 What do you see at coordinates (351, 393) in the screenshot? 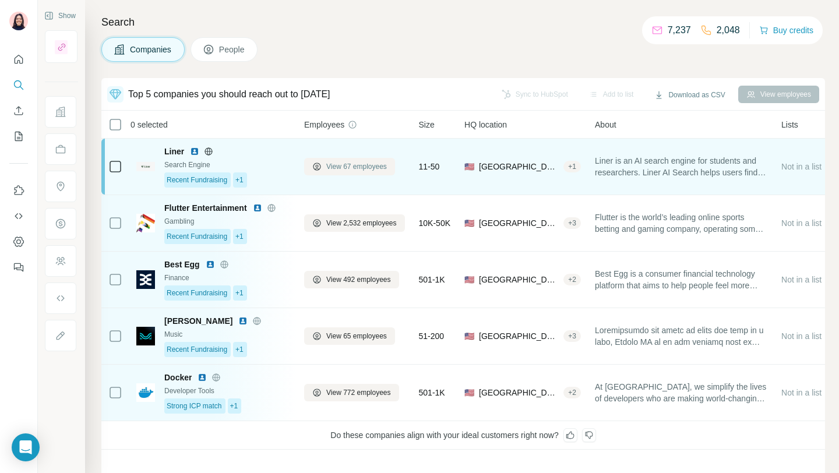
I see `button: View 772 employees` at bounding box center [351, 393].